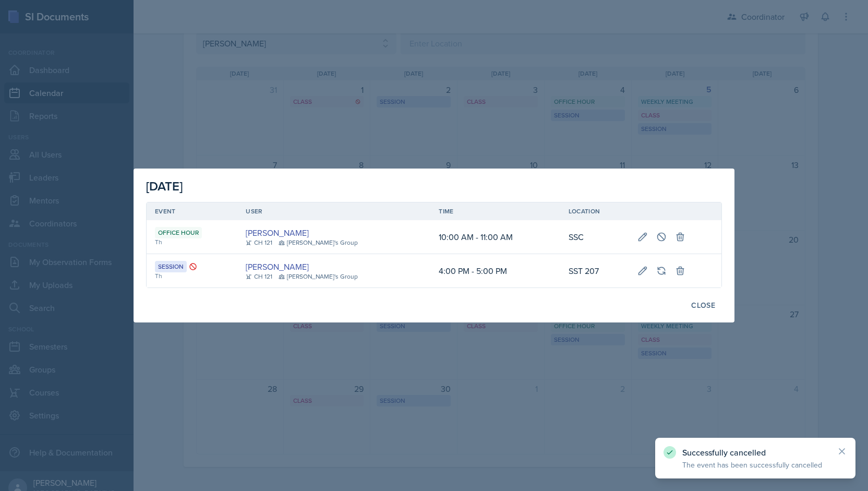  What do you see at coordinates (703, 305) in the screenshot?
I see `div: Close` at bounding box center [703, 305].